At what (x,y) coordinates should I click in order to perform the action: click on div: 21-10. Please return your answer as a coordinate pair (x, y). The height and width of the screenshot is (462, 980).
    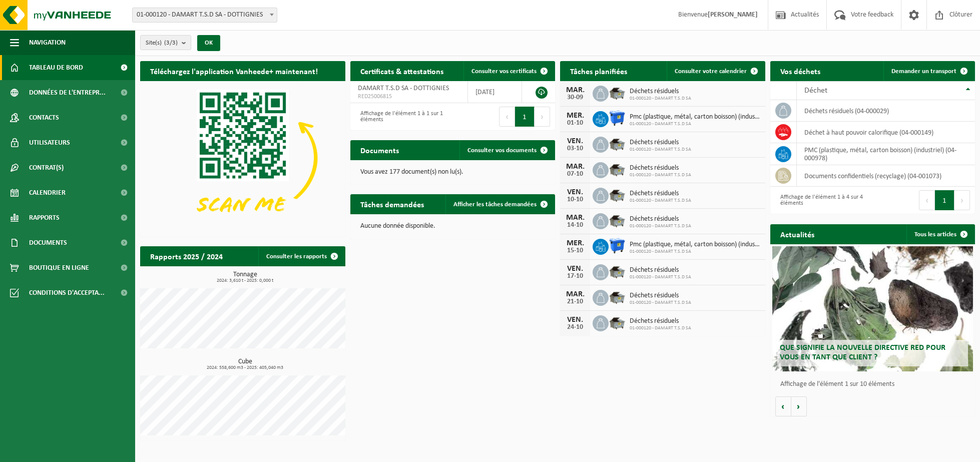
    Looking at the image, I should click on (575, 302).